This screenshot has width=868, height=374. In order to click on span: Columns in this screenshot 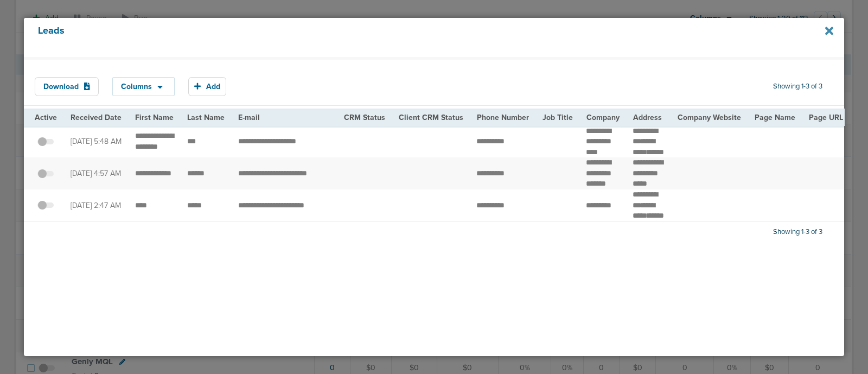, I will do `click(136, 87)`.